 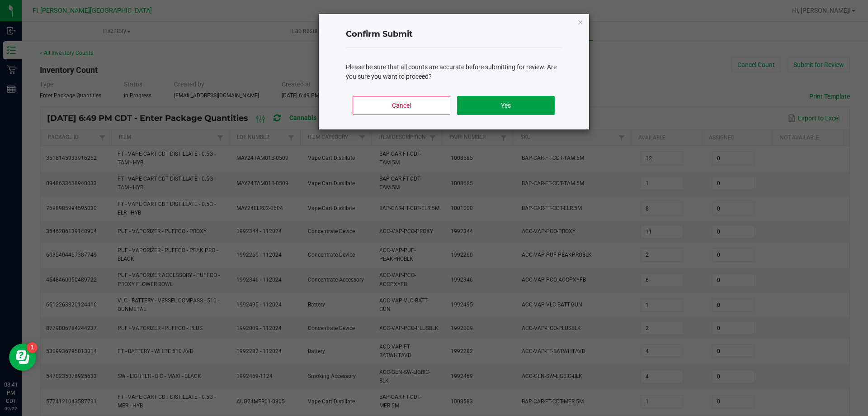 I want to click on button: Close, so click(x=581, y=22).